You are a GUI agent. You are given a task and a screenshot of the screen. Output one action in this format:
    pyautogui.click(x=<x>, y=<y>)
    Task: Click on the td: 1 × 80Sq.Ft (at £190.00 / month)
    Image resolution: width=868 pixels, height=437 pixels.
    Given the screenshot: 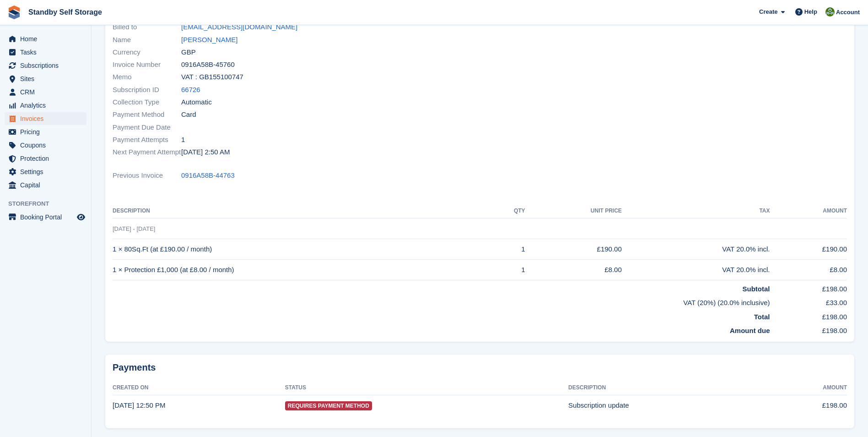 What is the action you would take?
    pyautogui.click(x=301, y=249)
    